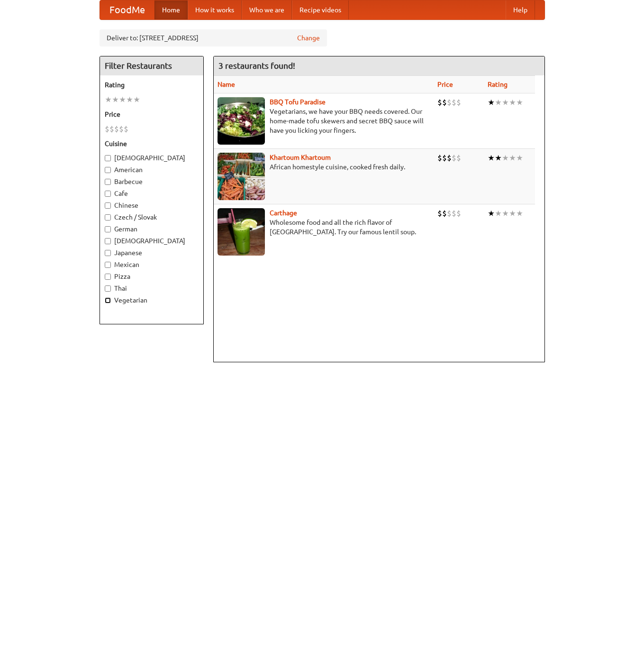  I want to click on a: Rating, so click(497, 84).